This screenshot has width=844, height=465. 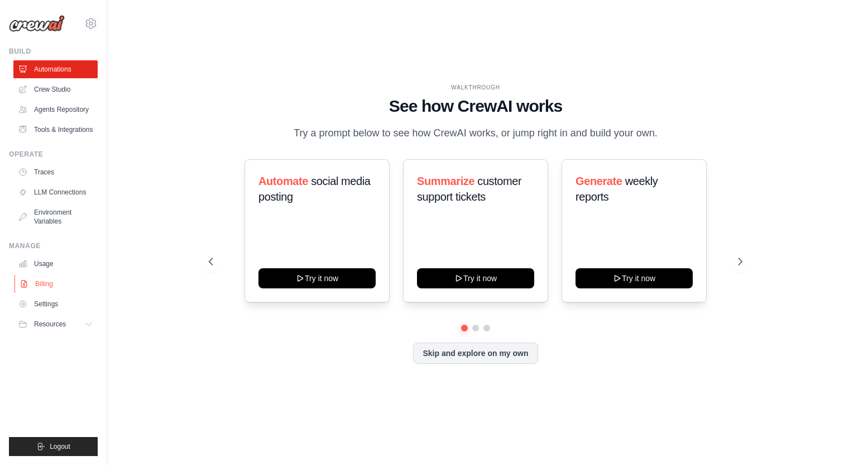 I want to click on div: Manage, so click(x=53, y=246).